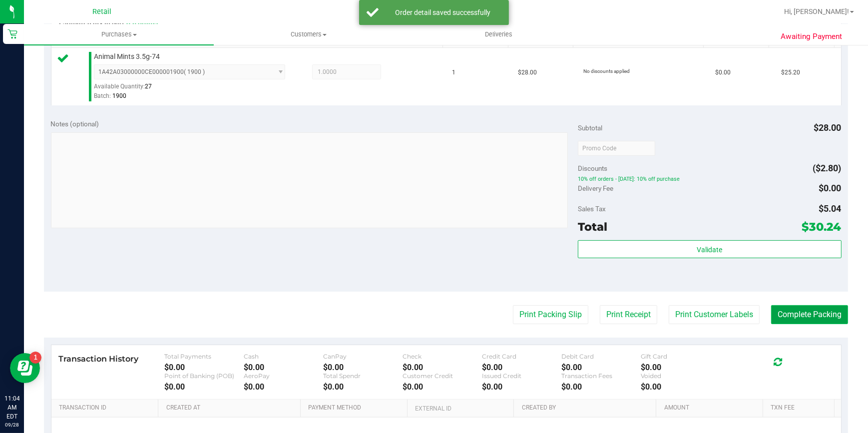  I want to click on span: No discounts applied, so click(607, 71).